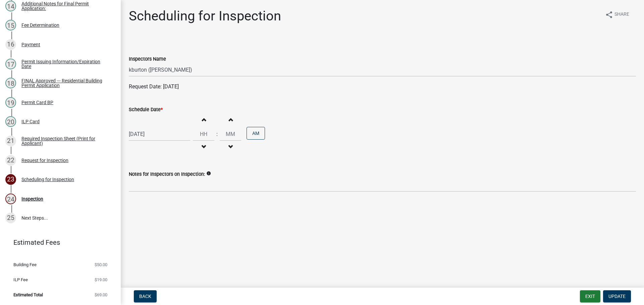 This screenshot has width=644, height=305. I want to click on div: 20, so click(11, 122).